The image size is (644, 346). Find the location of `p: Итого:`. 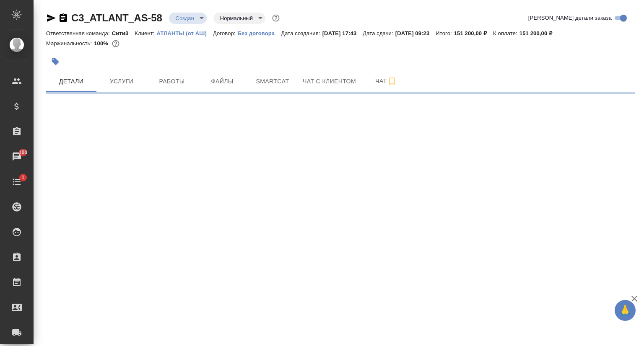

p: Итого: is located at coordinates (444, 33).